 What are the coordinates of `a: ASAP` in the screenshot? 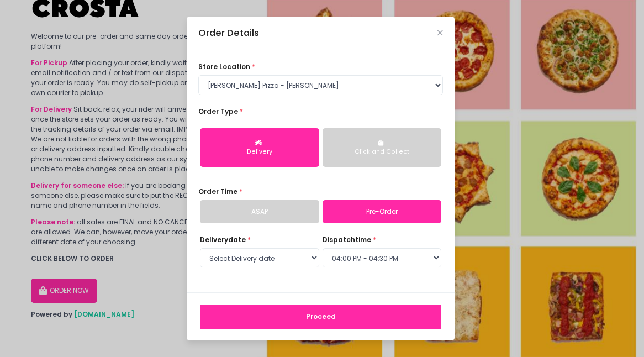 It's located at (259, 212).